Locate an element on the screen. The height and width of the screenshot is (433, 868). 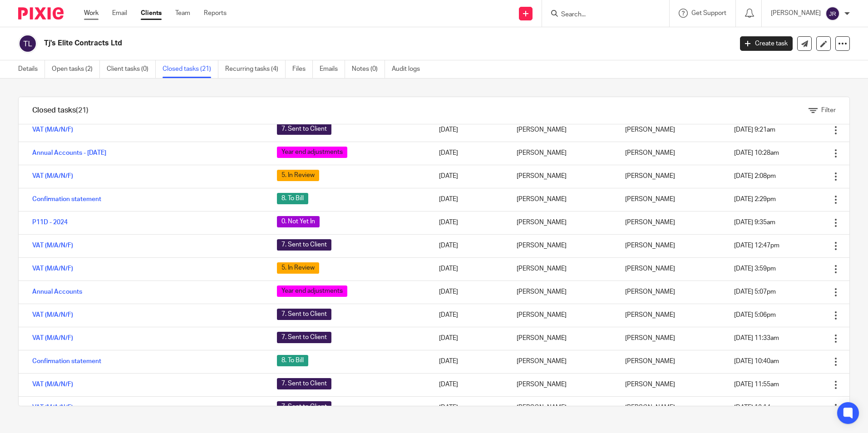
a: Files is located at coordinates (303, 69).